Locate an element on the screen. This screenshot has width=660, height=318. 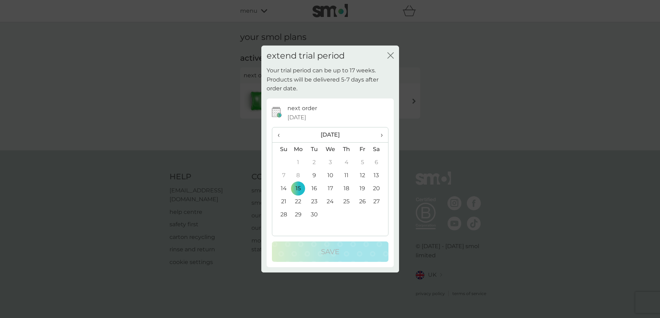
td: 12 is located at coordinates (362, 175).